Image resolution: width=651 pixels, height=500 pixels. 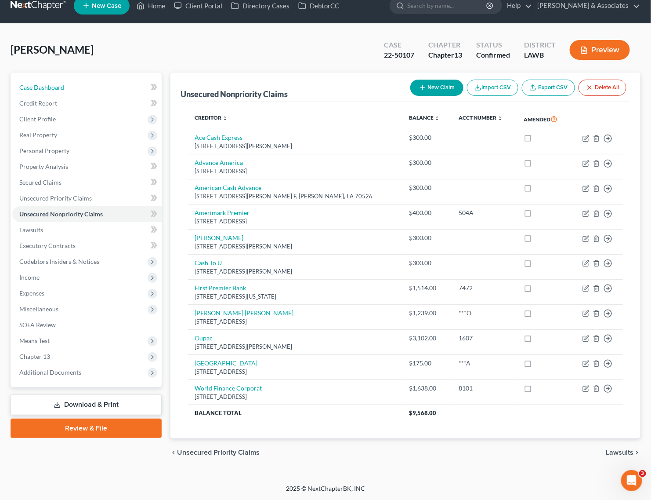 What do you see at coordinates (87, 325) in the screenshot?
I see `a: SOFA Review` at bounding box center [87, 325].